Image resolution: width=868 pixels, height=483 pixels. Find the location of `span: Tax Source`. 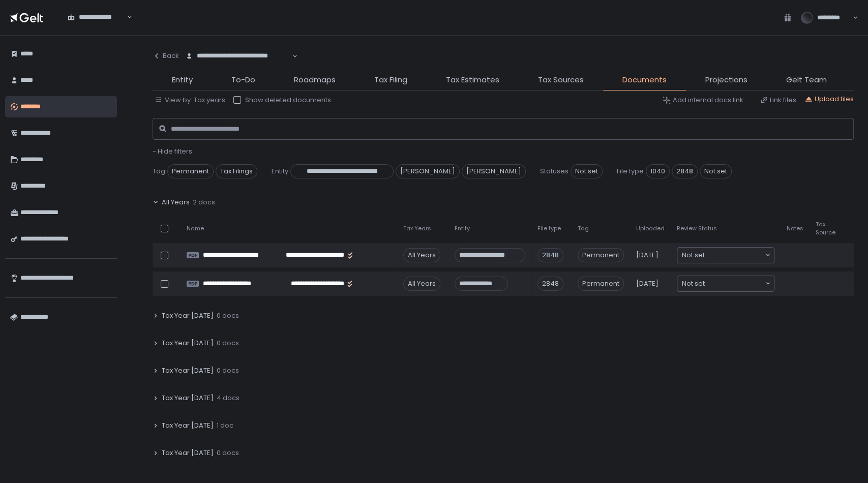

span: Tax Source is located at coordinates (825, 228).